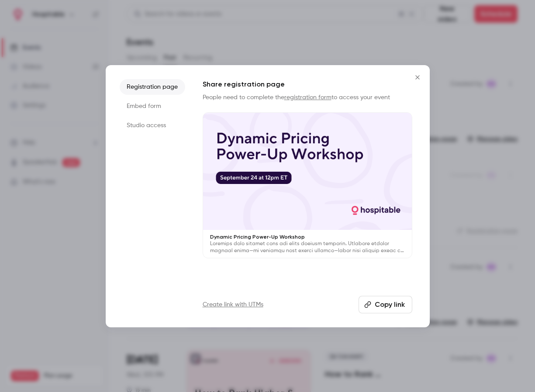  Describe the element at coordinates (233, 304) in the screenshot. I see `a: Create link with UTMs` at that location.